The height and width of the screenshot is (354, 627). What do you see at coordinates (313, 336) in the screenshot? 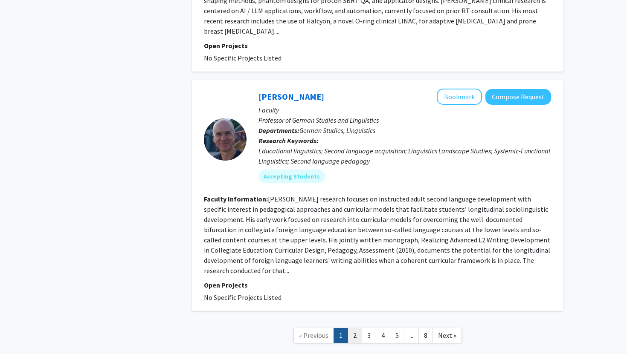
I see `a: Previous Page` at bounding box center [313, 336].